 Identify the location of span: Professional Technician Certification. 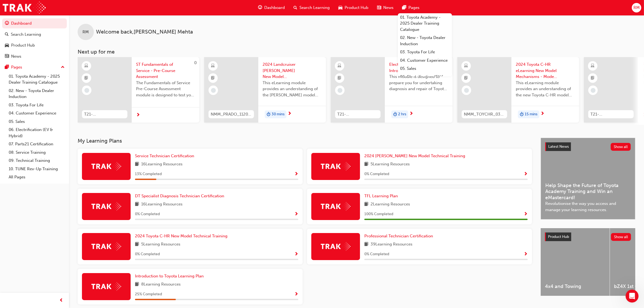
(399, 236).